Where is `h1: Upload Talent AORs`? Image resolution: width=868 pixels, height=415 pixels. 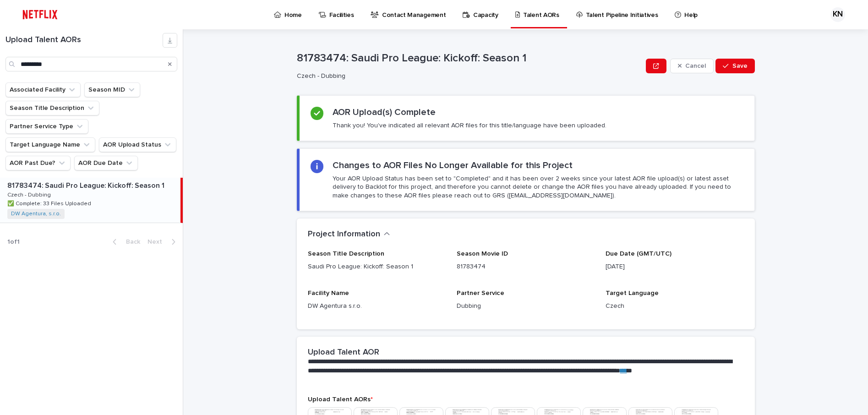
h1: Upload Talent AORs is located at coordinates (84, 40).